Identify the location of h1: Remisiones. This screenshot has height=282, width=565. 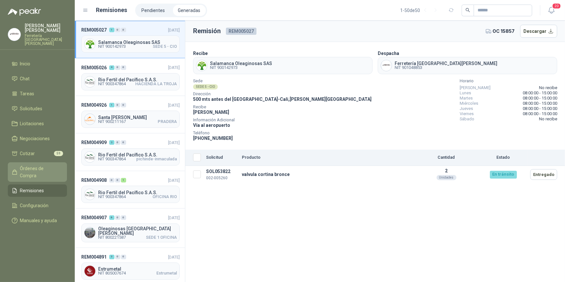
(112, 10).